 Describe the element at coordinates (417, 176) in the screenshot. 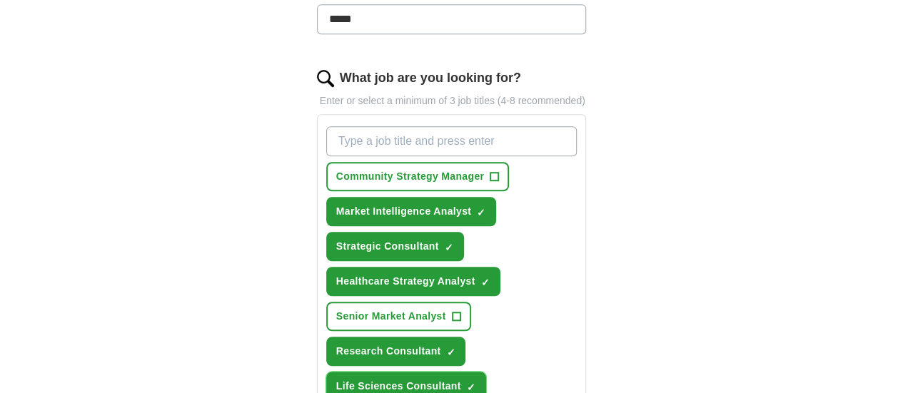

I see `button: Community Strategy Manager` at that location.